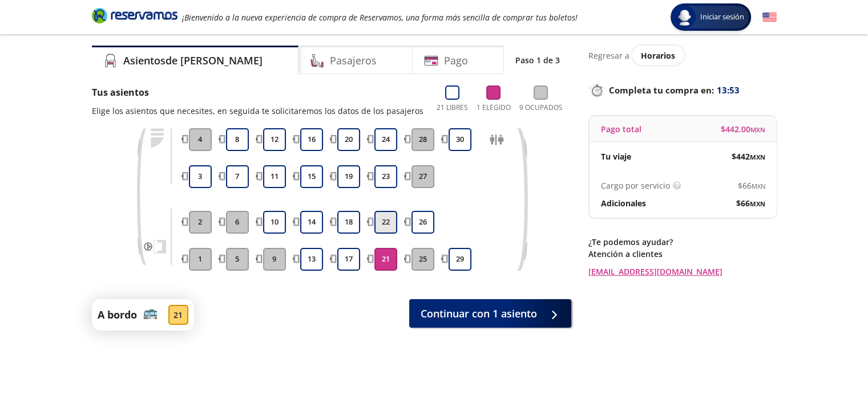 Image resolution: width=868 pixels, height=416 pixels. Describe the element at coordinates (380, 17) in the screenshot. I see `em: ¡Bienvenido a la nueva experiencia de compra de Reservamos, una forma más sencilla de comprar tus...` at that location.